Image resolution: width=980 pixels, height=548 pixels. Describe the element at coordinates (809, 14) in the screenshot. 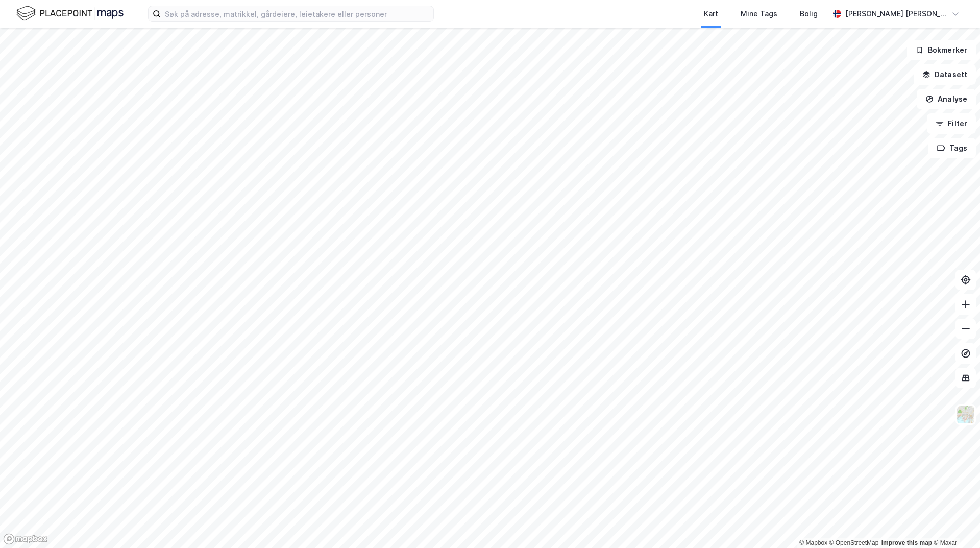

I see `div: Bolig` at that location.